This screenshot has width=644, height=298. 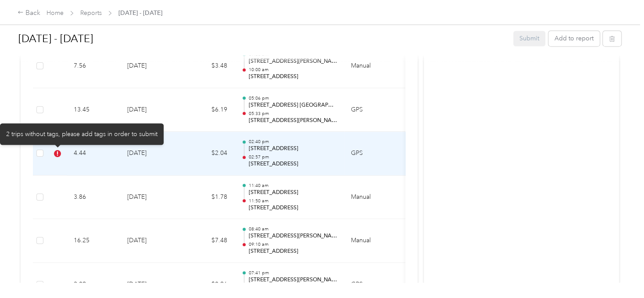 What do you see at coordinates (29, 13) in the screenshot?
I see `div: Back` at bounding box center [29, 13].